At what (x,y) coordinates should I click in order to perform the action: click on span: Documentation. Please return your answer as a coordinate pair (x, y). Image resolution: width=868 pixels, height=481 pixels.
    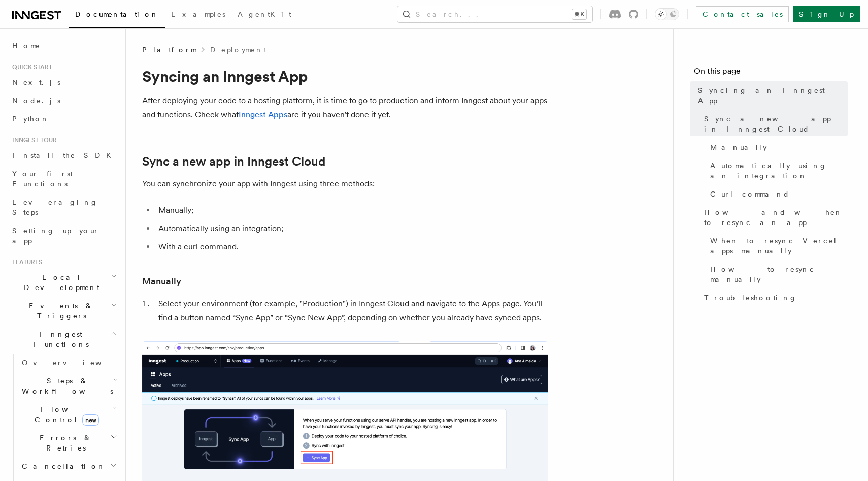
    Looking at the image, I should click on (117, 14).